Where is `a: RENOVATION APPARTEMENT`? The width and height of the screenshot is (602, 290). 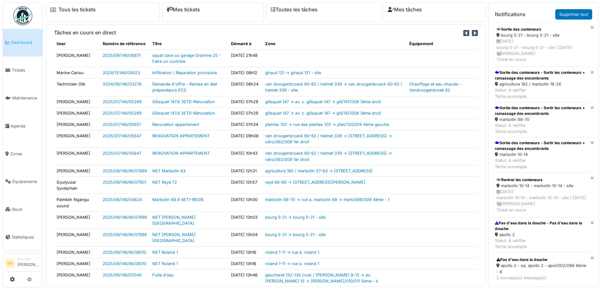
a: RENOVATION APPARTEMENT is located at coordinates (181, 136).